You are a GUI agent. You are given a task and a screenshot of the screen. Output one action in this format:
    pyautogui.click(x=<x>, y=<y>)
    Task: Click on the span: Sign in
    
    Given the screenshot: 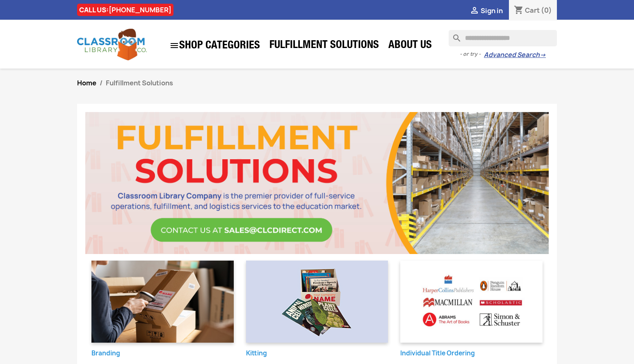 What is the action you would take?
    pyautogui.click(x=492, y=11)
    